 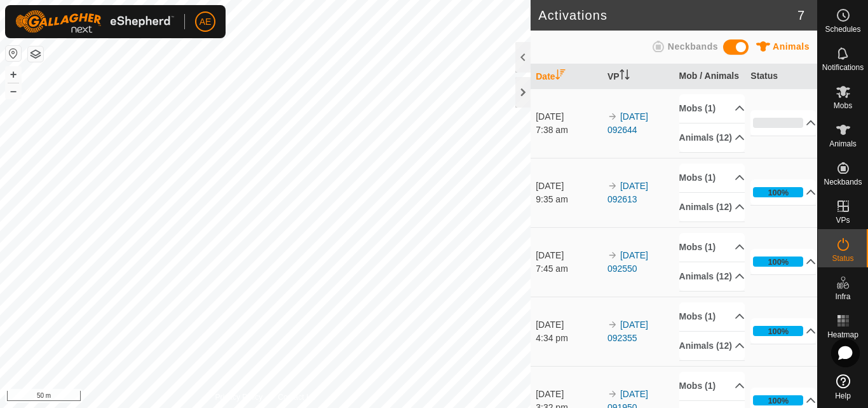 I want to click on a: Contact Us, so click(x=296, y=397).